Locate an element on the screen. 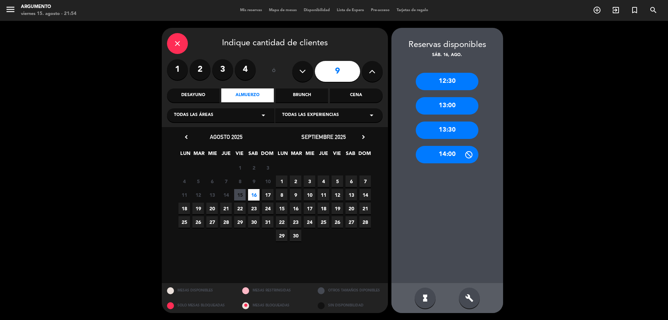  span: 22 is located at coordinates (240, 208).